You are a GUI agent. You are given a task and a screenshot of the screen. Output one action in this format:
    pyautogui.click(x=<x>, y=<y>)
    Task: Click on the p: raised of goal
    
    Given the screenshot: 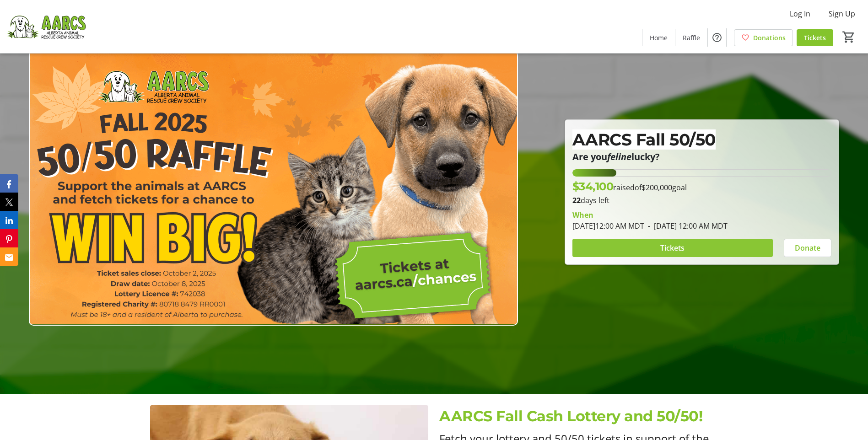 What is the action you would take?
    pyautogui.click(x=629, y=186)
    